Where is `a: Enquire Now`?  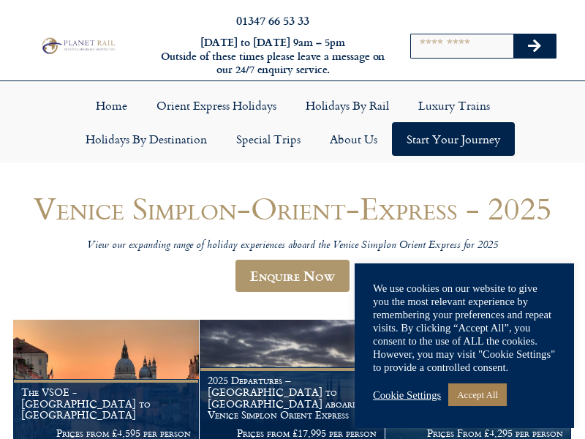
a: Enquire Now is located at coordinates (292, 276).